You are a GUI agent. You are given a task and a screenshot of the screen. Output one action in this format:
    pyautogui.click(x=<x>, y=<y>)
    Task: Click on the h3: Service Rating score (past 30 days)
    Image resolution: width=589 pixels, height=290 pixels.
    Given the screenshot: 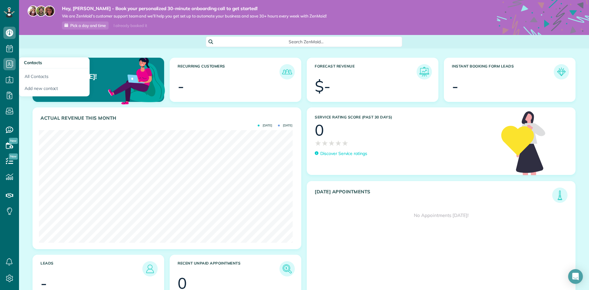 What is the action you would take?
    pyautogui.click(x=405, y=117)
    